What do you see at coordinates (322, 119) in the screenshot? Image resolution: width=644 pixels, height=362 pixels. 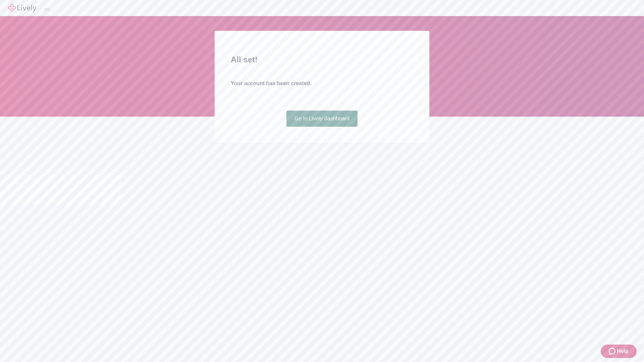 I see `a: Go to Lively dashboard` at bounding box center [322, 119].